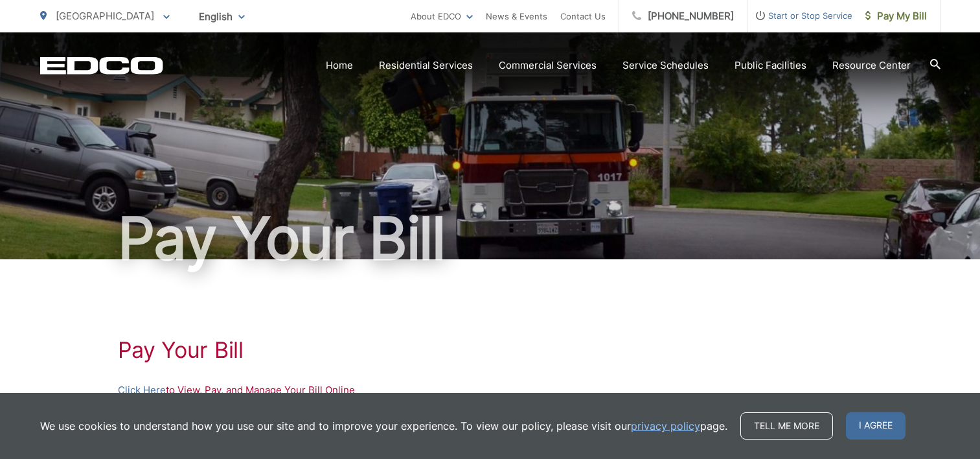 This screenshot has height=459, width=980. Describe the element at coordinates (666, 66) in the screenshot. I see `a: Service Schedules` at that location.